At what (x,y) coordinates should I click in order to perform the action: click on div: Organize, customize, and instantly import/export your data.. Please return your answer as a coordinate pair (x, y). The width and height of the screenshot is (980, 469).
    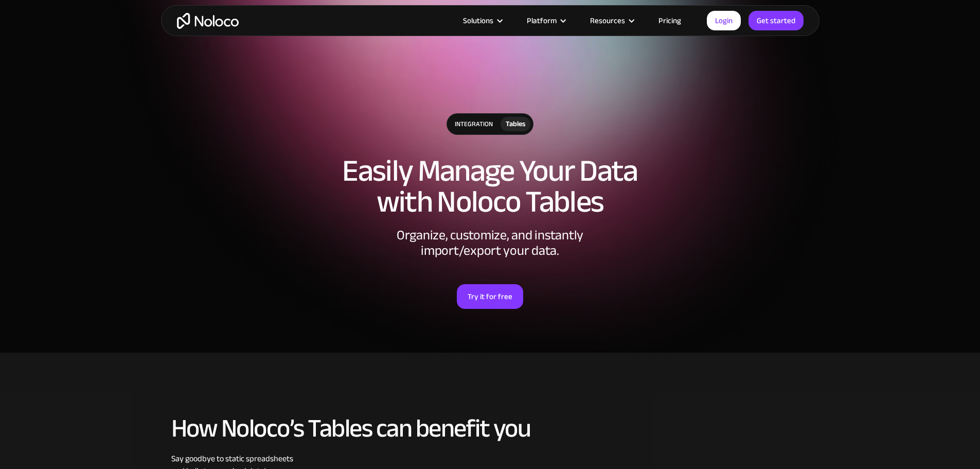
    Looking at the image, I should click on (490, 243).